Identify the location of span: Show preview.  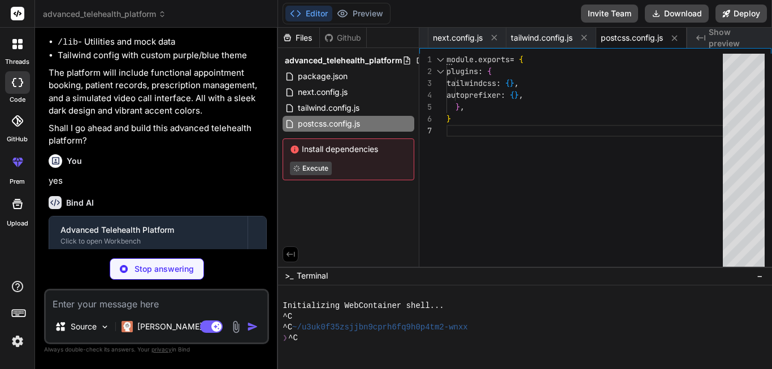
(736, 38).